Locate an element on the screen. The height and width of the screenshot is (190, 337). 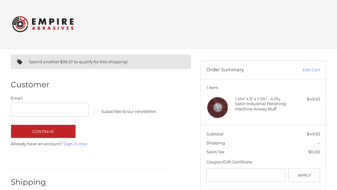
input: Gift Certificate or Coupon Code is located at coordinates (246, 175).